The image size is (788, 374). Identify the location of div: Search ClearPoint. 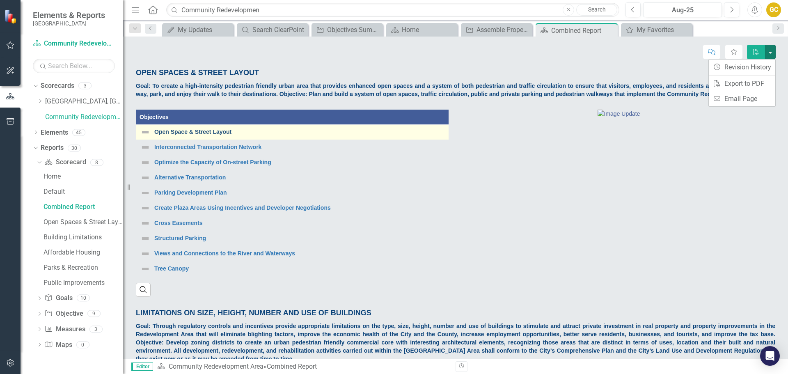
(279, 30).